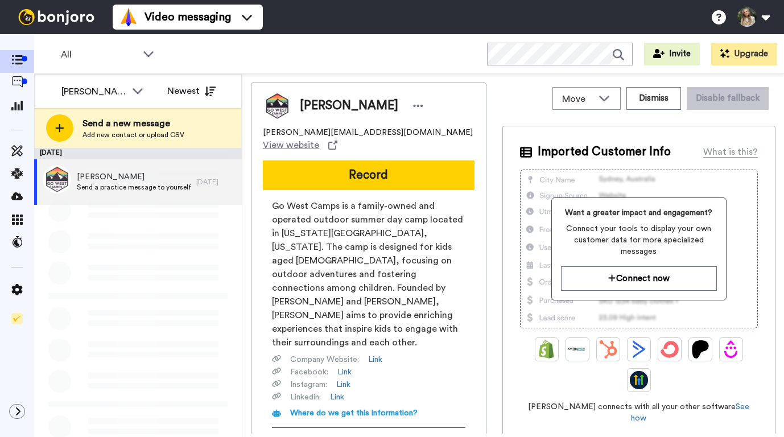 This screenshot has width=784, height=437. What do you see at coordinates (133, 123) in the screenshot?
I see `span: Send a new message` at bounding box center [133, 123].